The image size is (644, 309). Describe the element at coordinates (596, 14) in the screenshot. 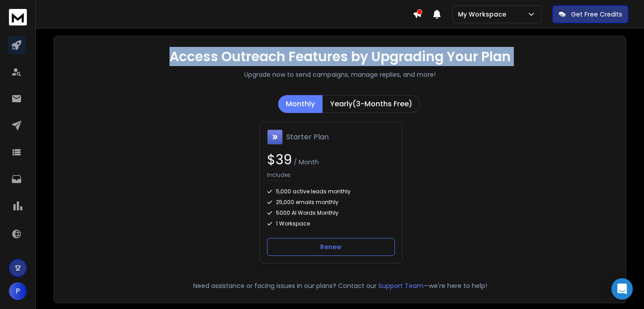

I see `p: Get Free Credits` at that location.